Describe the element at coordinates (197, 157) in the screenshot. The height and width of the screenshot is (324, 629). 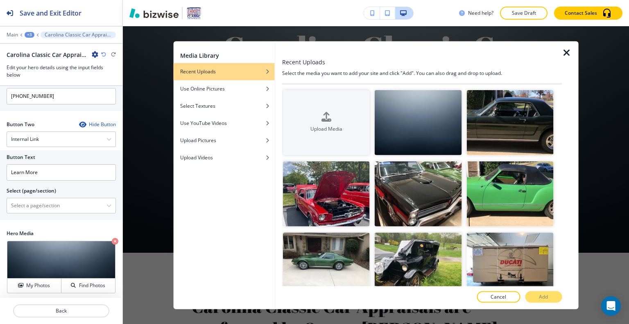
I see `h4: Upload Videos` at that location.